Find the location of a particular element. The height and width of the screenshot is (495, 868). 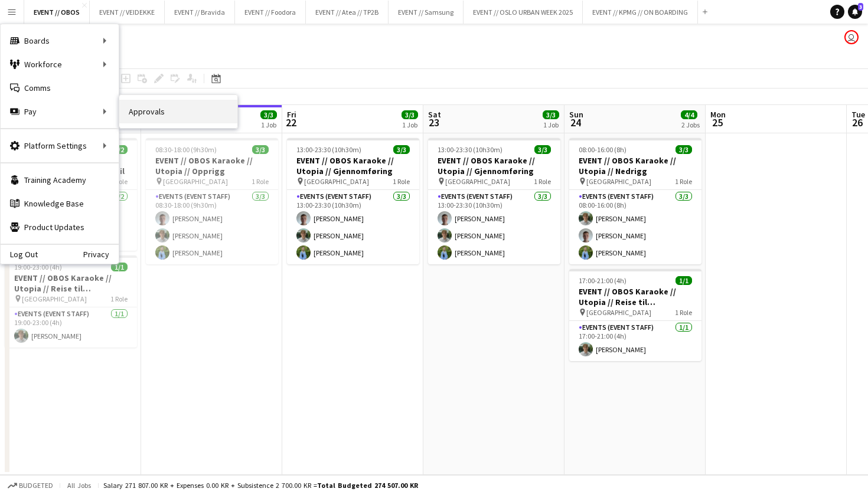

h3: EVENT // OBOS Karaoke // Utopia // Opprigg is located at coordinates (212, 166).